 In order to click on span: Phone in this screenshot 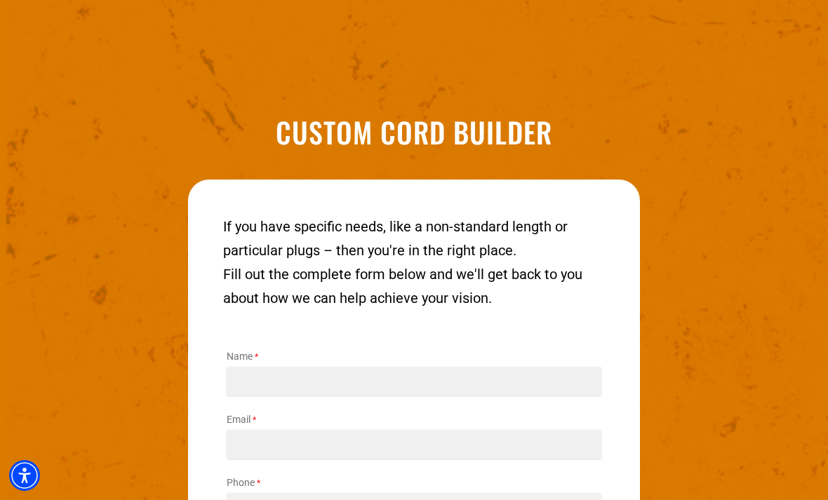, I will do `click(241, 483)`.